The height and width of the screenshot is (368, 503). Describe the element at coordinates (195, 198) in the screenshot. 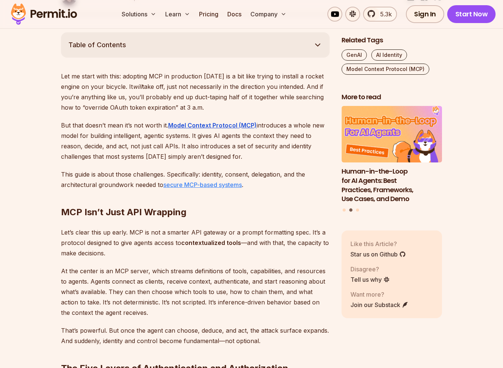

I see `h2: MCP Isn’t Just API Wrapping` at that location.